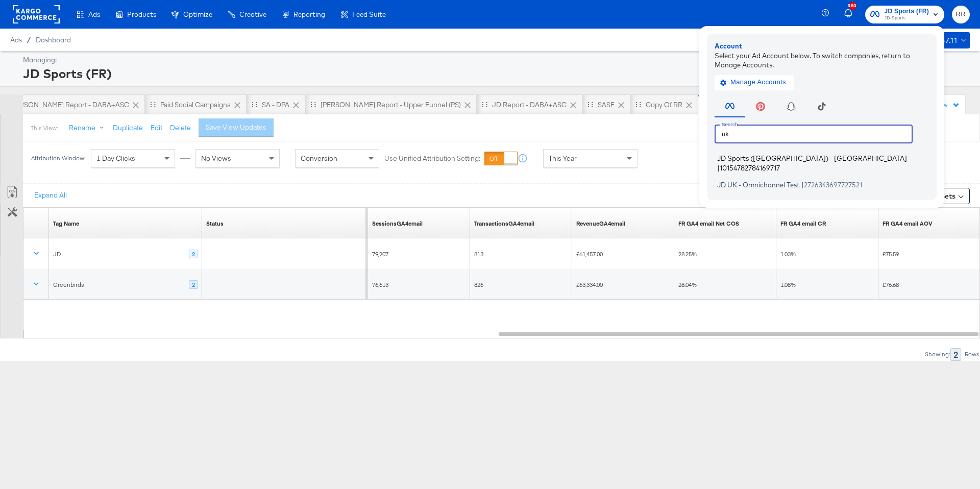 The image size is (980, 489). Describe the element at coordinates (961, 15) in the screenshot. I see `span: RR` at that location.